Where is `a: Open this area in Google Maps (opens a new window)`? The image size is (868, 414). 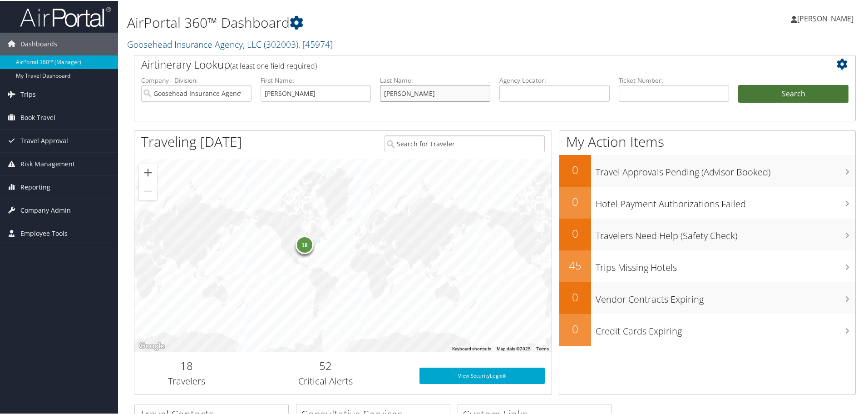
a: Open this area in Google Maps (opens a new window) is located at coordinates (152, 345).